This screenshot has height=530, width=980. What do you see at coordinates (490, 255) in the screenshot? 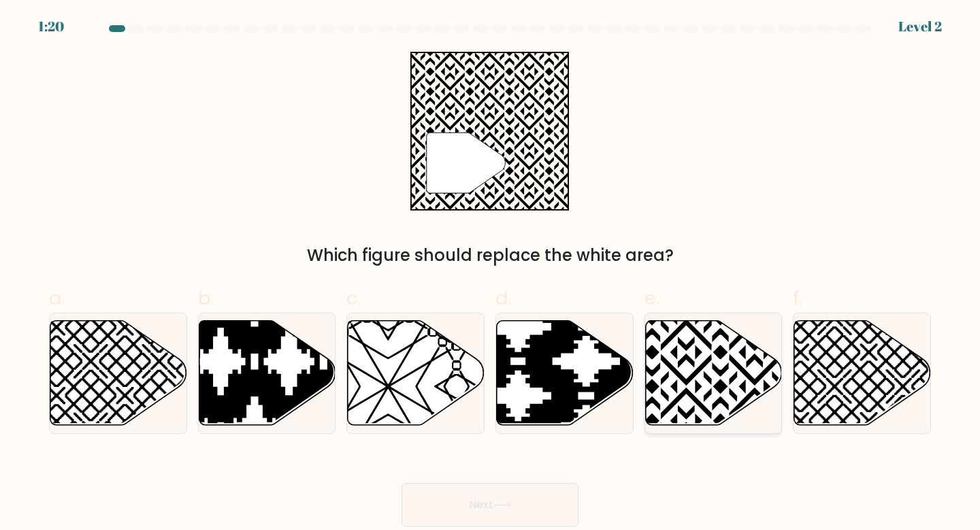
I see `div: Which figure should replace the white area?` at bounding box center [490, 255].